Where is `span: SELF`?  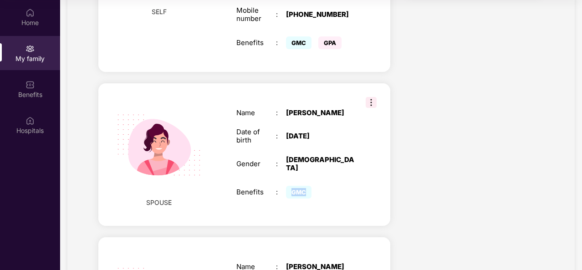 span: SELF is located at coordinates (159, 12).